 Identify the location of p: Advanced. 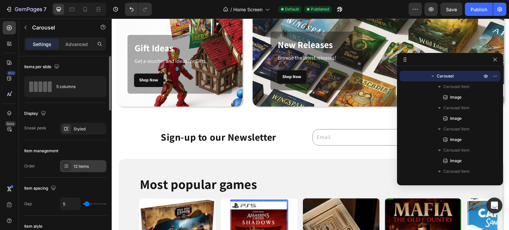
(77, 44).